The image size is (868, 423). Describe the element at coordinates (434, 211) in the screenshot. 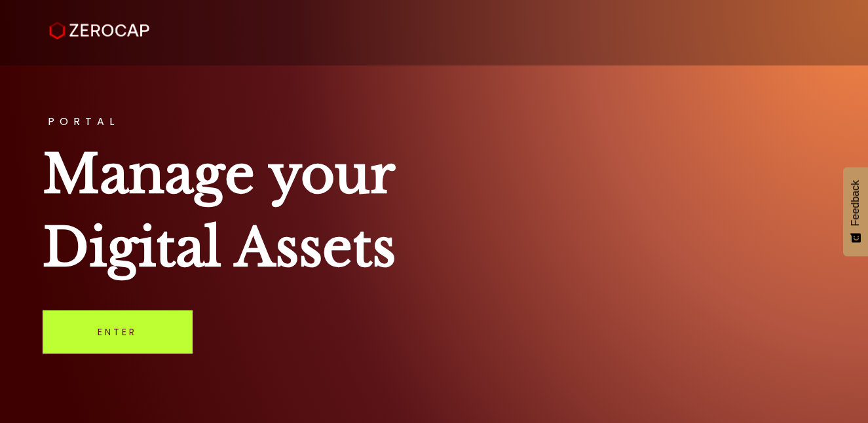

I see `h1: Manage your Digital Assets` at that location.